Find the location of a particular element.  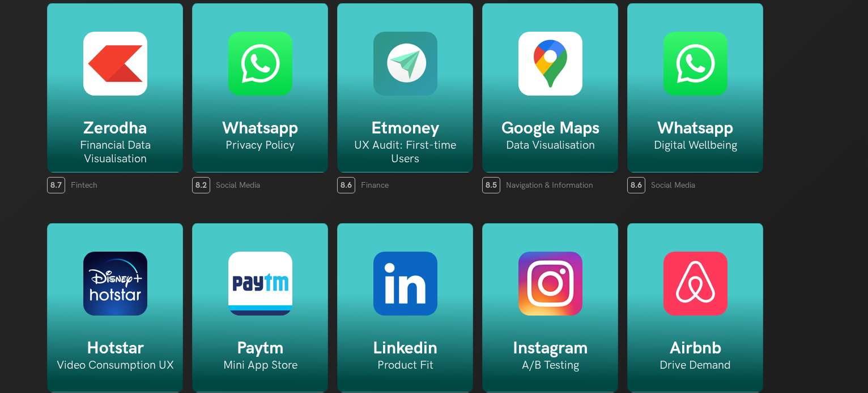

span: Fintech is located at coordinates (84, 185).